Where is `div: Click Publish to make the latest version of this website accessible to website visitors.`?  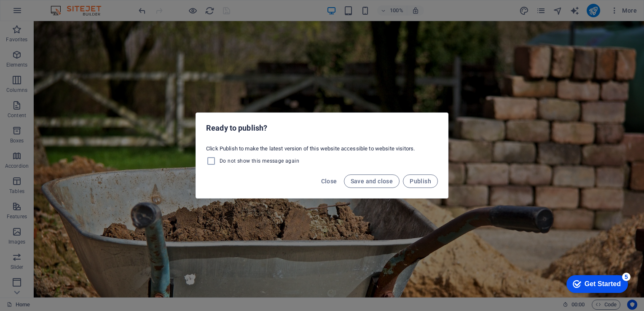 div: Click Publish to make the latest version of this website accessible to website visitors. is located at coordinates (322, 156).